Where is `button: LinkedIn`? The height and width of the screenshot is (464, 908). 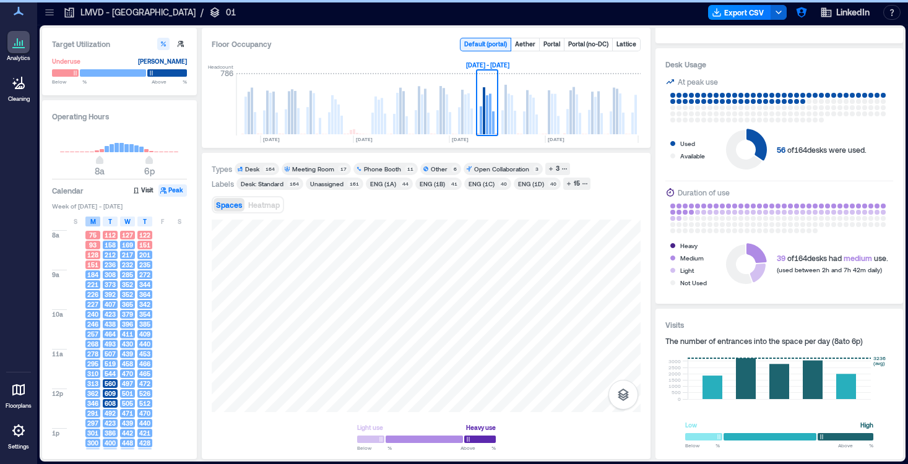 button: LinkedIn is located at coordinates (845, 12).